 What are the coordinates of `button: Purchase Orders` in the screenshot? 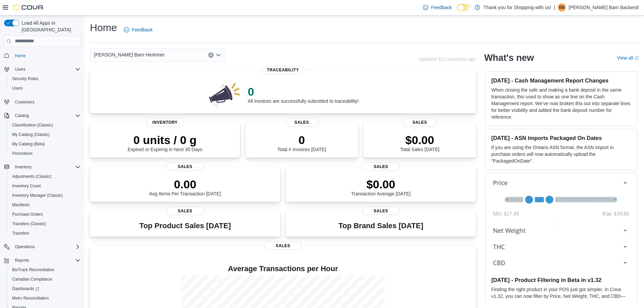 It's located at (45, 214).